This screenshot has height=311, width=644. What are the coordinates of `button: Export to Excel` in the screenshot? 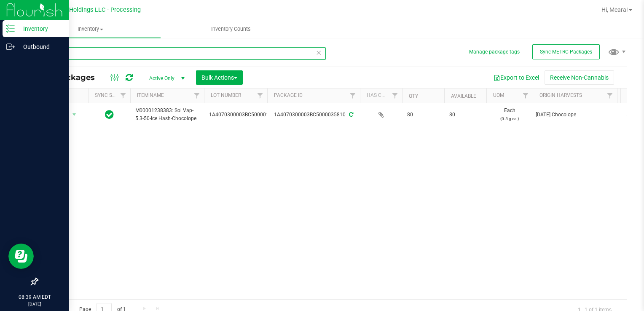 It's located at (516, 77).